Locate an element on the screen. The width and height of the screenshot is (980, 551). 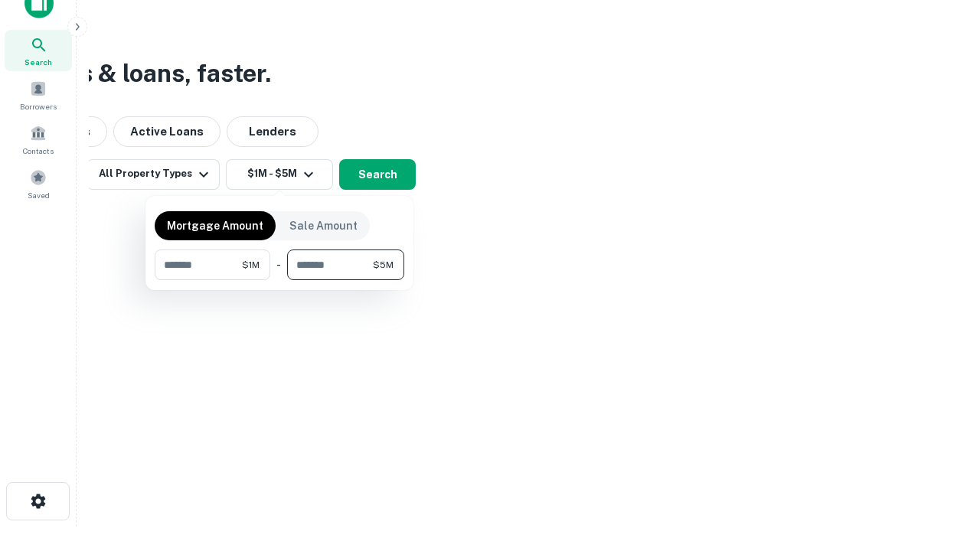
span: $5M is located at coordinates (383, 265).